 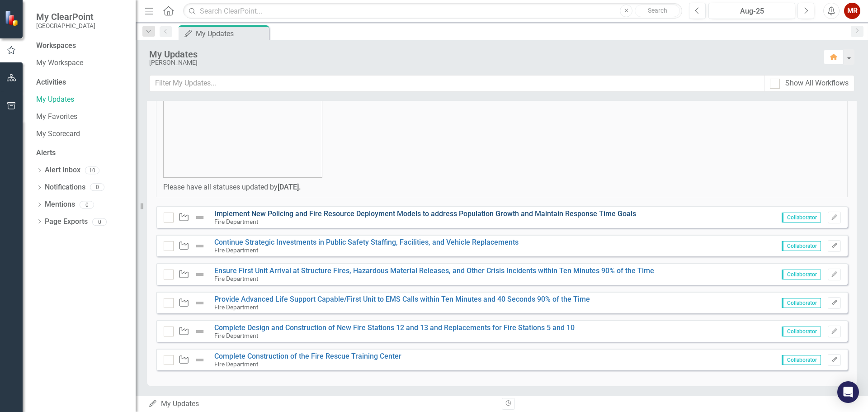 What do you see at coordinates (82, 82) in the screenshot?
I see `div: Activities` at bounding box center [82, 82].